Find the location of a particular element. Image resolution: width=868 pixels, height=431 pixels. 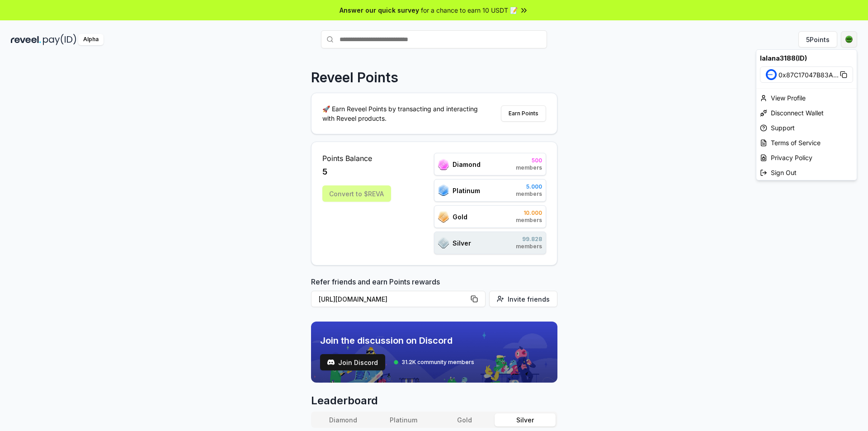

div: Support is located at coordinates (807, 127).